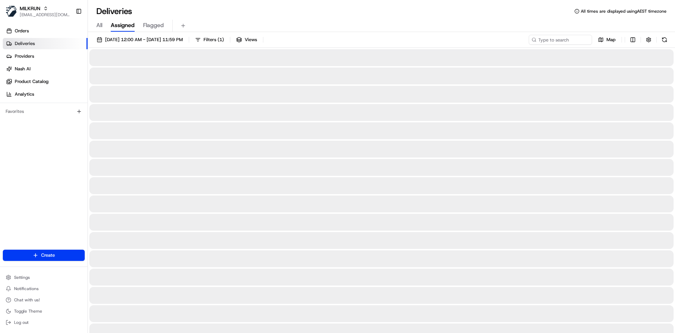 The image size is (675, 333). I want to click on span: Log out, so click(21, 322).